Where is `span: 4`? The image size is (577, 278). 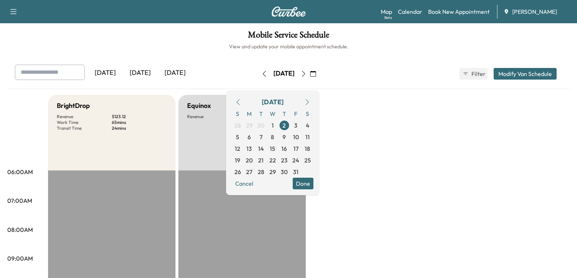
span: 4 is located at coordinates (307, 125).